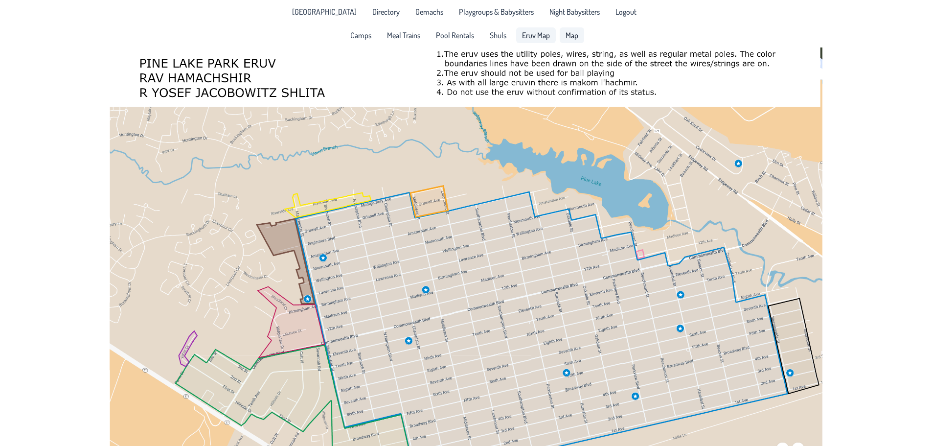  What do you see at coordinates (455, 35) in the screenshot?
I see `span: Pool Rentals` at bounding box center [455, 35].